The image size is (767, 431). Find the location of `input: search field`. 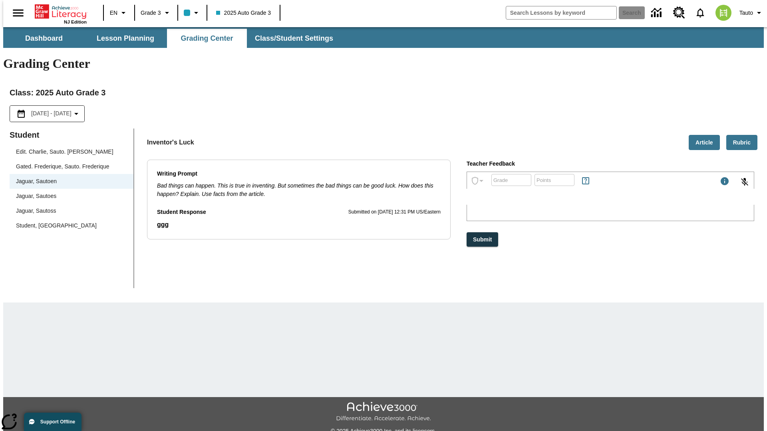

input: search field is located at coordinates (561, 13).